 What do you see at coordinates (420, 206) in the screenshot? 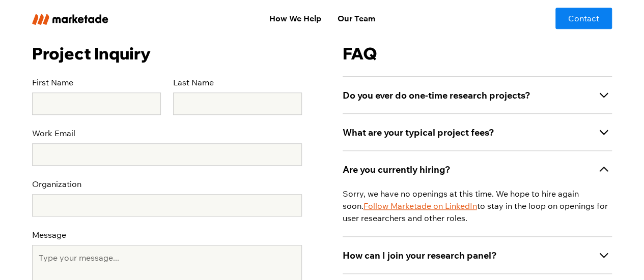
I see `a: Follow Marketade on LinkedIn` at bounding box center [420, 206].